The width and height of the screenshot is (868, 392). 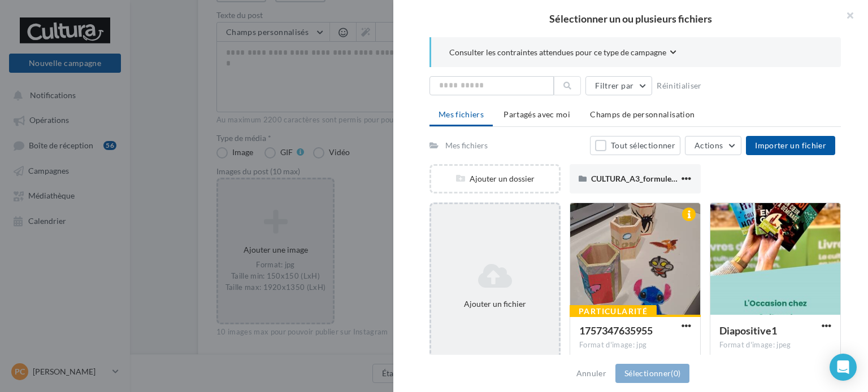 I want to click on div: Open Intercom Messenger, so click(x=842, y=367).